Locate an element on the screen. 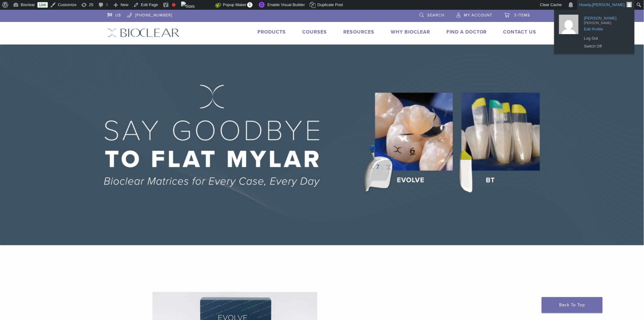 This screenshot has height=320, width=644. img: Views over 48 hours. Click for more Jetpack Stats. is located at coordinates (198, 5).